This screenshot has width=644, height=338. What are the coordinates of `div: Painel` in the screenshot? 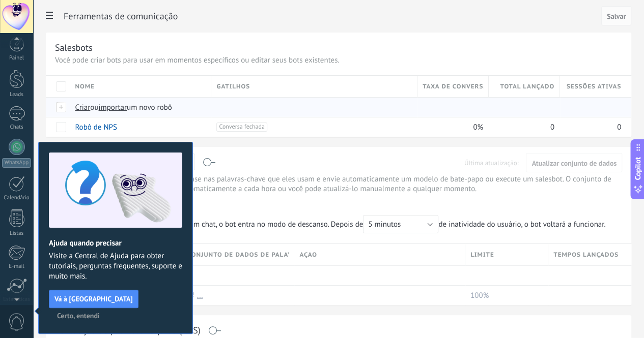 It's located at (16, 58).